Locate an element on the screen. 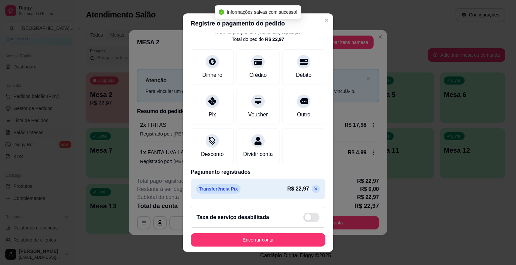  div: Outro is located at coordinates (303, 115).